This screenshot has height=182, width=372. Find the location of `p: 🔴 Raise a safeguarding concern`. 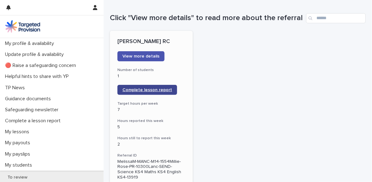

p: 🔴 Raise a safeguarding concern is located at coordinates (42, 65).